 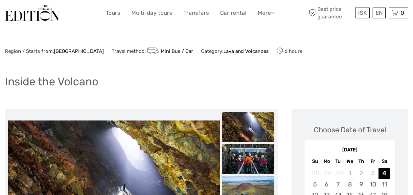 I want to click on div: Mo, so click(x=327, y=161).